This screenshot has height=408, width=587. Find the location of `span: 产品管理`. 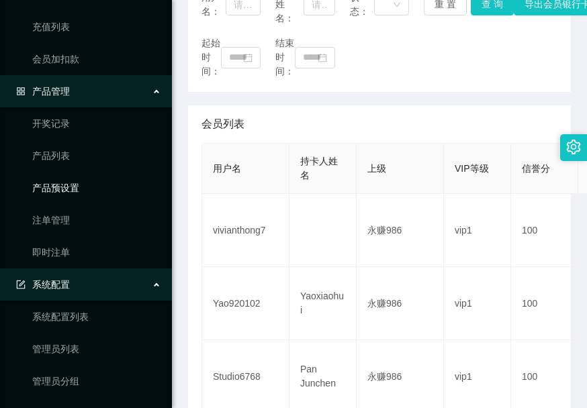

span: 产品管理 is located at coordinates (43, 91).